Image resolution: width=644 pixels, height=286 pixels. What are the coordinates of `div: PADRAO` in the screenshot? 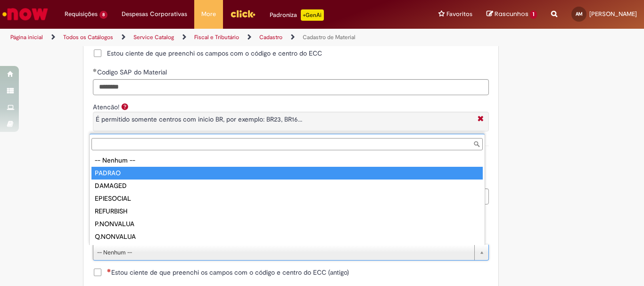 It's located at (287, 173).